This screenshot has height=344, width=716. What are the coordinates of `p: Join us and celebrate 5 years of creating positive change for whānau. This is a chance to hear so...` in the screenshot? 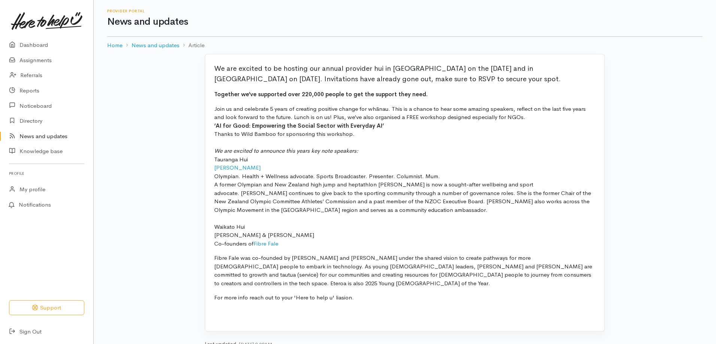 It's located at (405, 176).